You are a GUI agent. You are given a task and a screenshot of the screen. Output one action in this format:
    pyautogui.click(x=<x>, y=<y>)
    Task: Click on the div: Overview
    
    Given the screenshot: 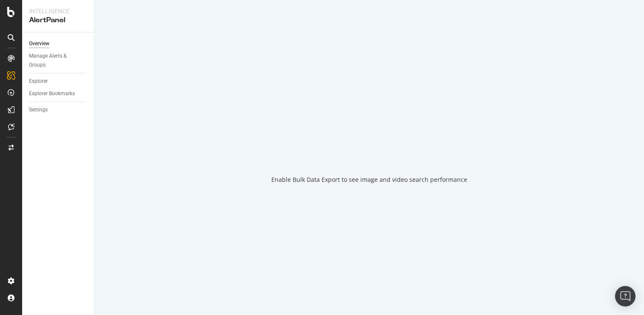 What is the action you would take?
    pyautogui.click(x=40, y=43)
    